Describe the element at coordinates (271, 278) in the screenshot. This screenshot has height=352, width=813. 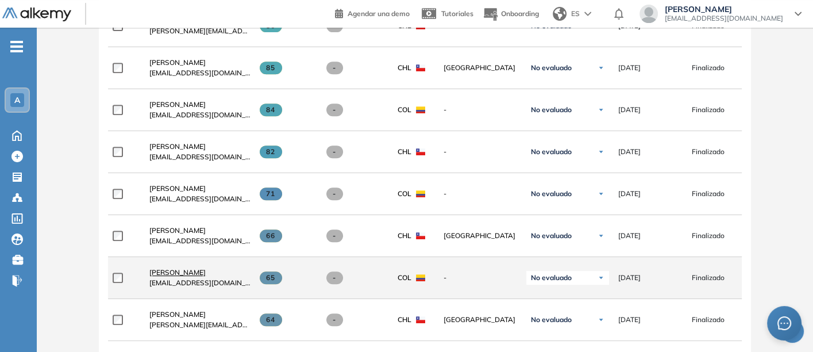
I see `span: 65` at that location.